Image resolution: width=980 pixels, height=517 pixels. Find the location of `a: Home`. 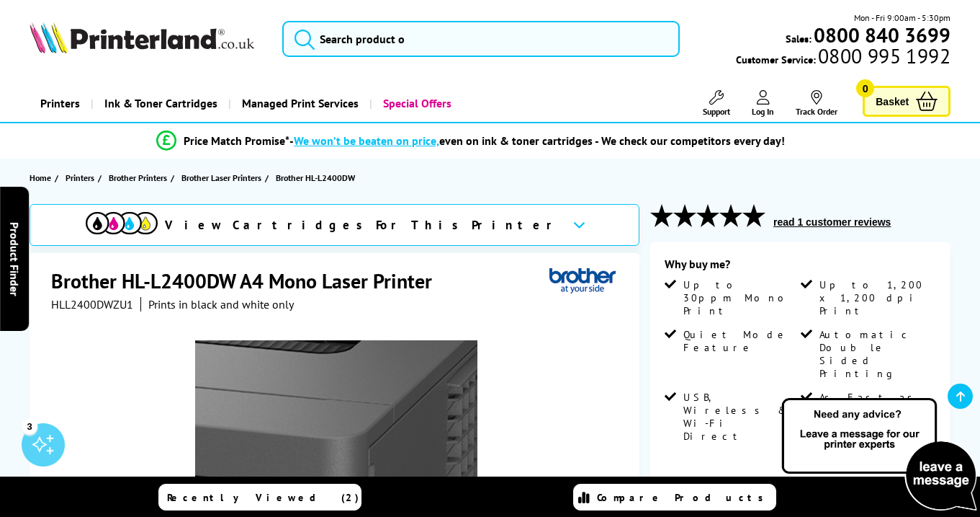

a: Home is located at coordinates (42, 178).